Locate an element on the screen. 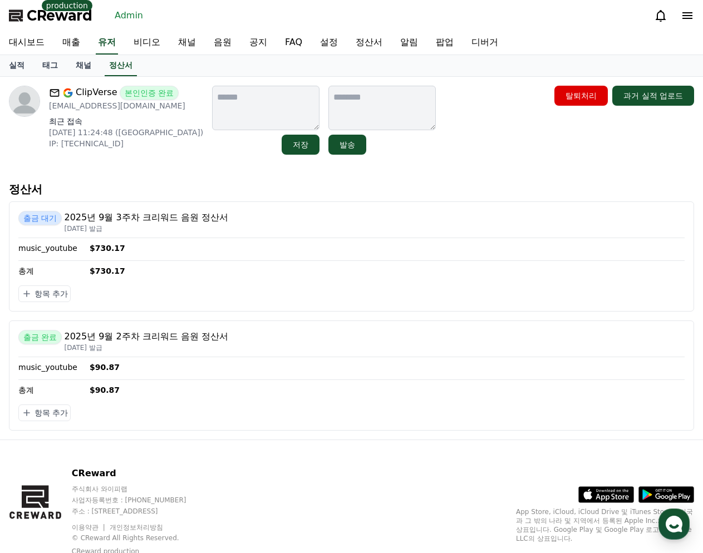  a: 매출 is located at coordinates (71, 43).